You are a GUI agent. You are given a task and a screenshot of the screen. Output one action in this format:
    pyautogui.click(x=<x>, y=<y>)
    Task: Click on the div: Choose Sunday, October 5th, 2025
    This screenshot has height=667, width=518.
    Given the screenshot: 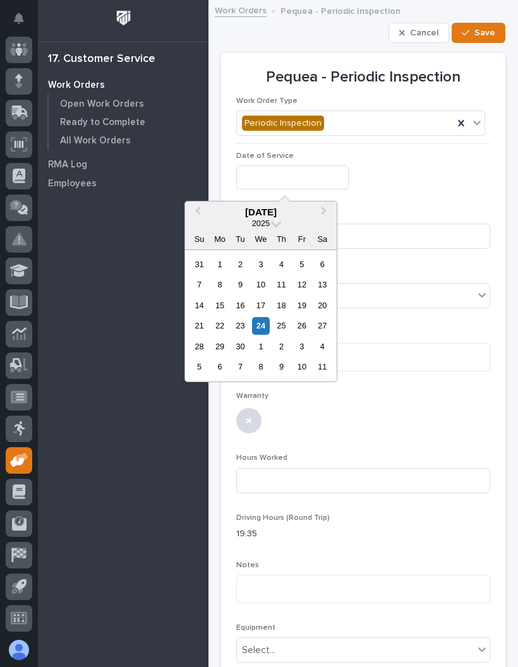 What is the action you would take?
    pyautogui.click(x=199, y=366)
    